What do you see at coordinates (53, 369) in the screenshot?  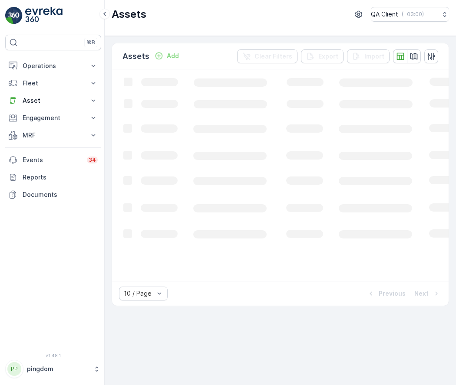 I see `button: PPpingdom` at bounding box center [53, 369].